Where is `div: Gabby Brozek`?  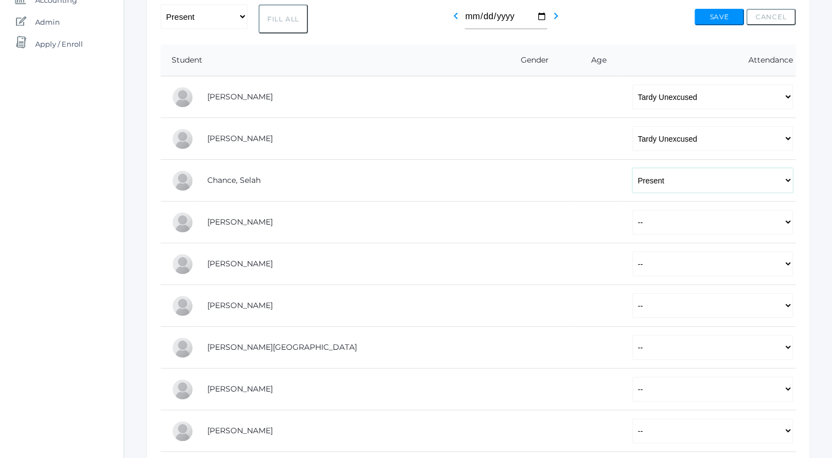 div: Gabby Brozek is located at coordinates (182, 139).